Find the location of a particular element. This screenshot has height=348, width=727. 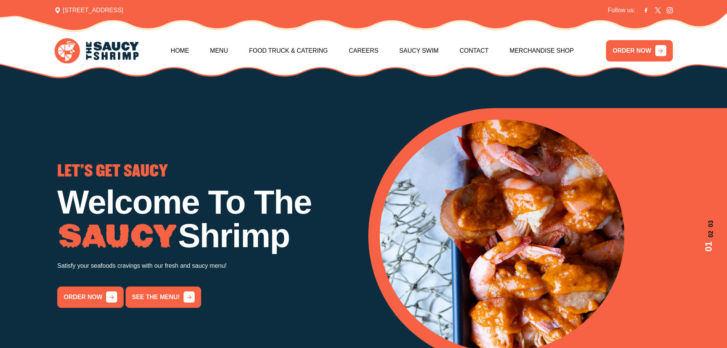

span: 02 is located at coordinates (708, 234).